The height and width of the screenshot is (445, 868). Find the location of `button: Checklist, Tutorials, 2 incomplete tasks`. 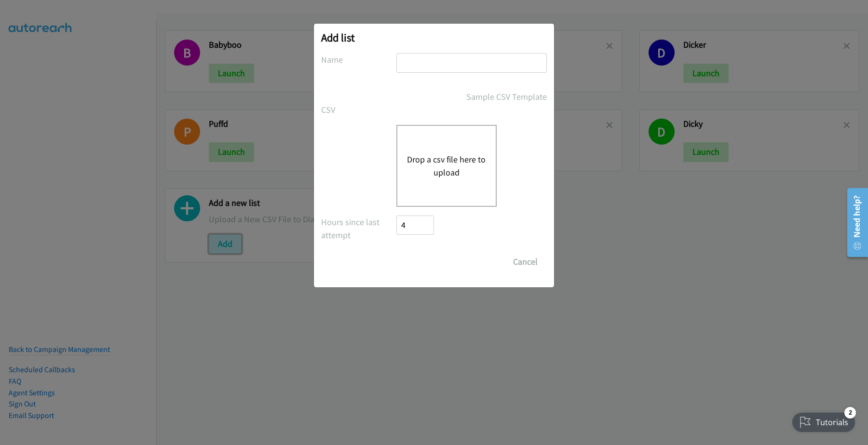

button: Checklist, Tutorials, 2 incomplete tasks is located at coordinates (37, 19).